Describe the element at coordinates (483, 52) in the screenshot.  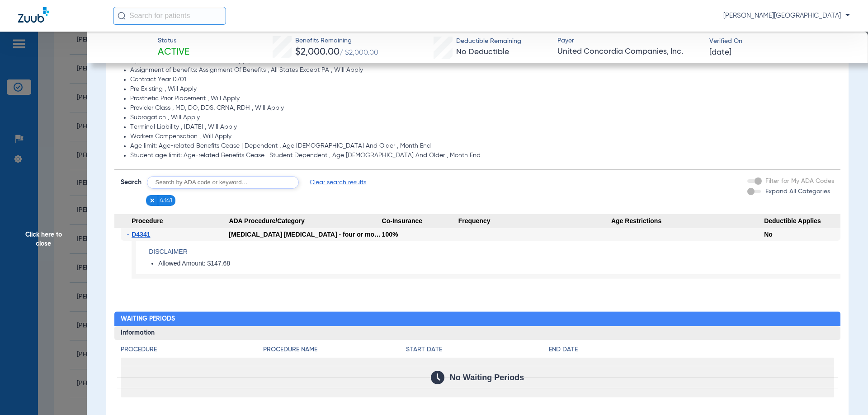
I see `span: No Deductible` at that location.